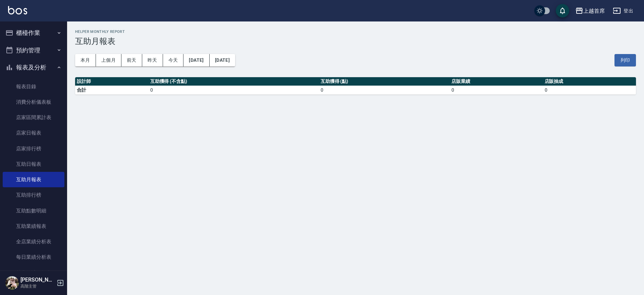 The width and height of the screenshot is (644, 295). Describe the element at coordinates (34, 273) in the screenshot. I see `a: 營業統計分析表` at that location.